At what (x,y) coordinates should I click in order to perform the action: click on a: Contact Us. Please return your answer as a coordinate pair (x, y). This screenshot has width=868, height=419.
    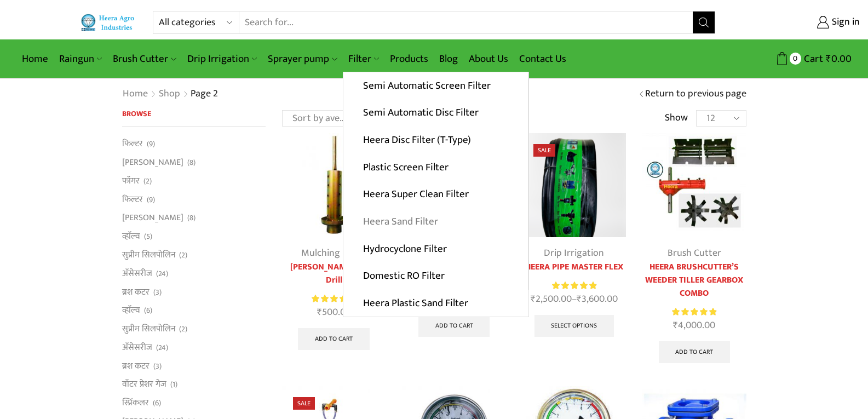
    Looking at the image, I should click on (543, 59).